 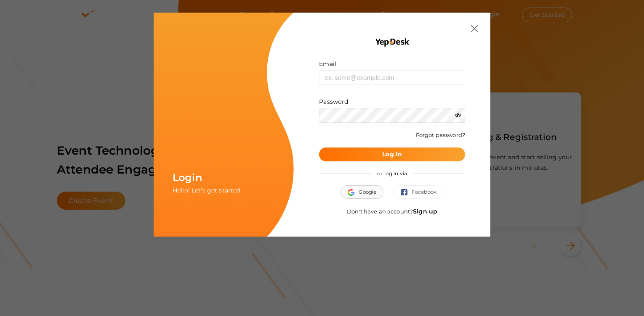 I want to click on span: Don't have an account?, so click(x=392, y=212).